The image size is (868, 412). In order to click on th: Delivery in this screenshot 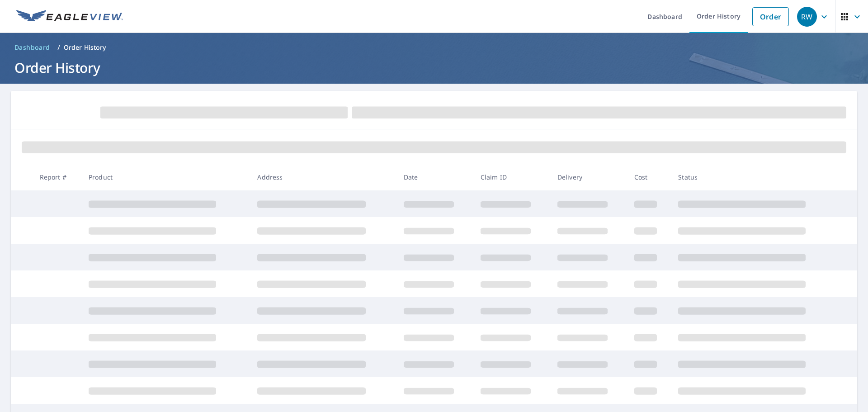, I will do `click(589, 177)`.